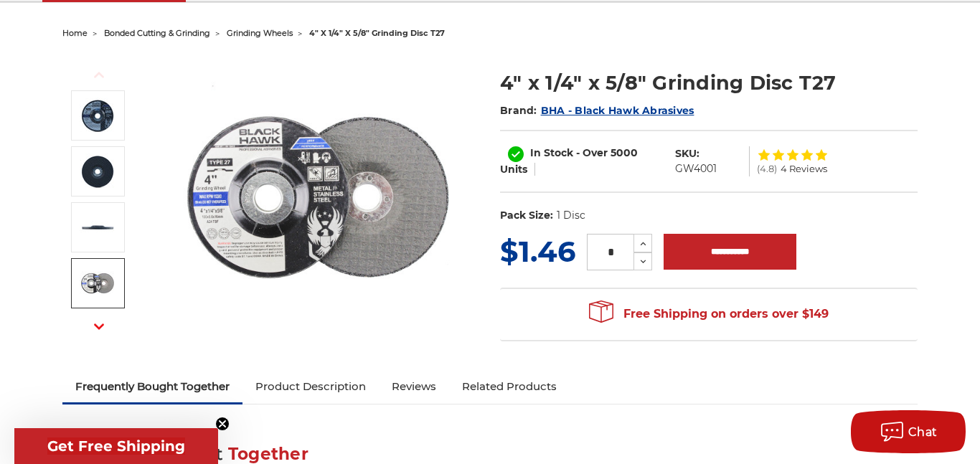  Describe the element at coordinates (414, 387) in the screenshot. I see `a: Reviews` at that location.